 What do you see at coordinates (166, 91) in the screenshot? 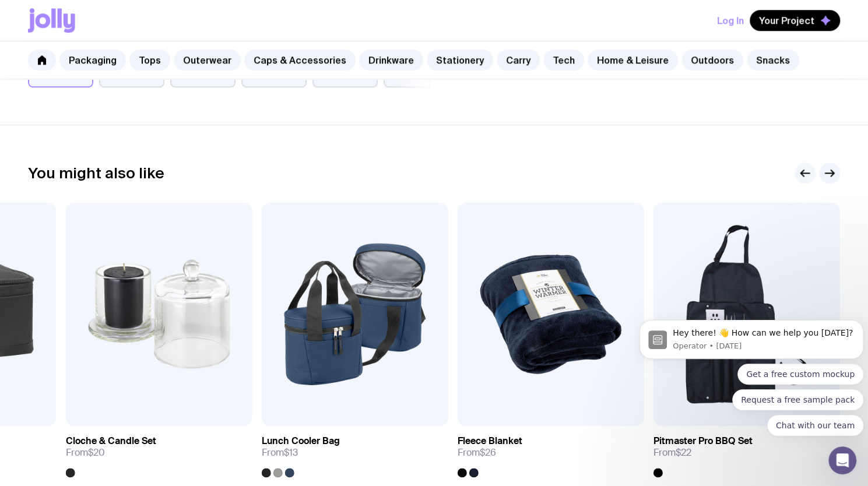
I see `button: Quick reply: Get a free custom mockup` at bounding box center [166, 91].